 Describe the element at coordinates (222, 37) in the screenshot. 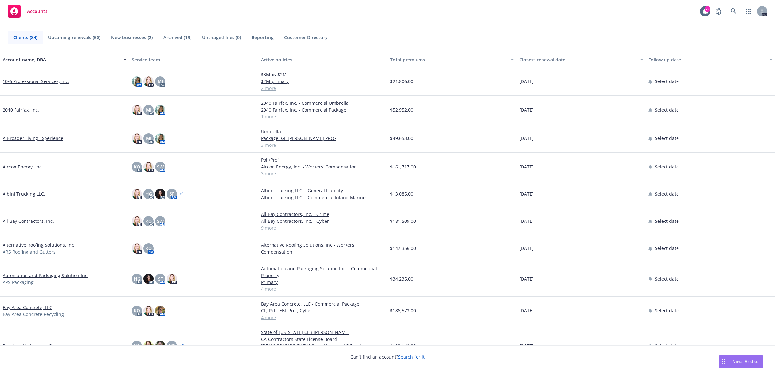

I see `span: Untriaged files (0)` at that location.